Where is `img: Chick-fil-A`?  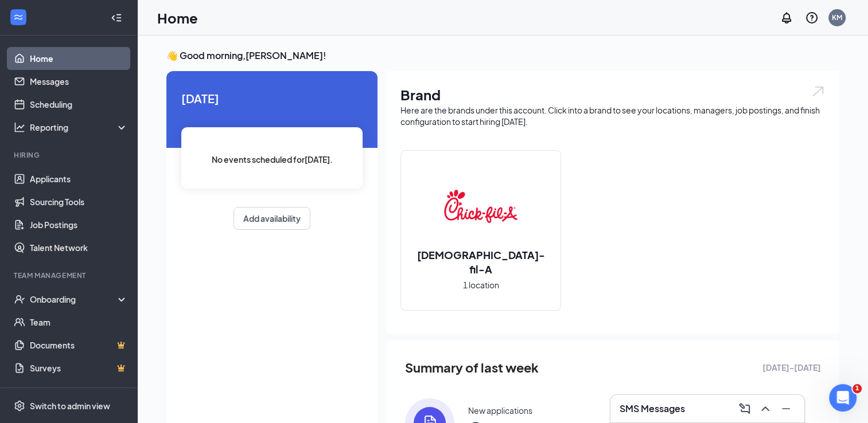 img: Chick-fil-A is located at coordinates (481, 206).